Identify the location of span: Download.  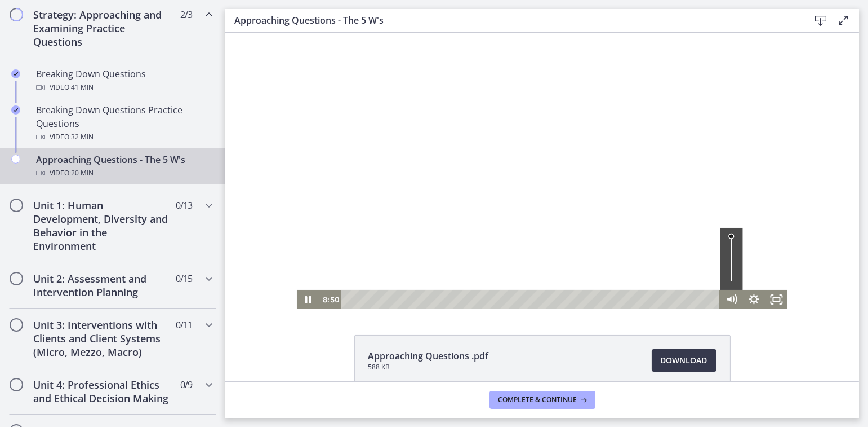
(684, 360).